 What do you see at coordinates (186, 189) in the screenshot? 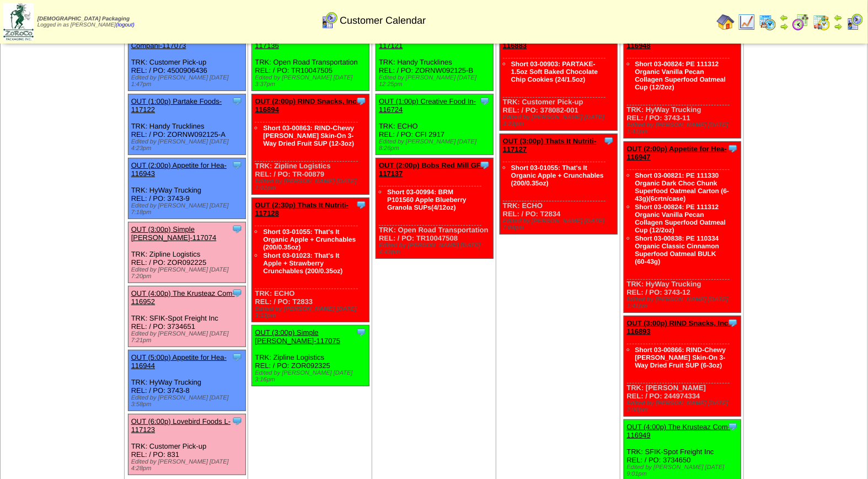
I see `div: TRK: HyWay Trucking REL: / PO: 3743-9` at bounding box center [186, 189].